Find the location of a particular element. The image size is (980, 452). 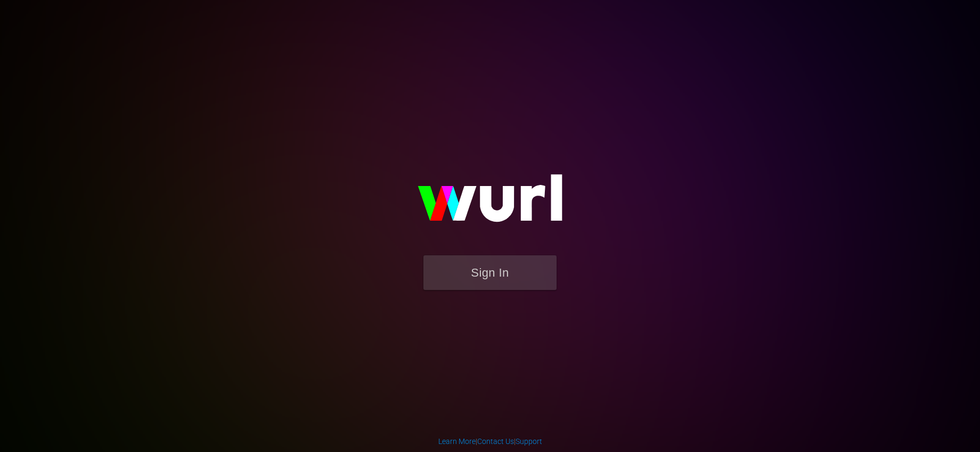

button: Sign In is located at coordinates (490, 272).